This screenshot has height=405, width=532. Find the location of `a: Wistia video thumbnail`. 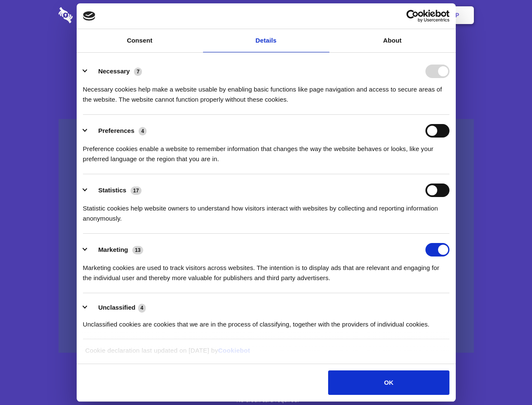

a: Wistia video thumbnail is located at coordinates (266, 236).